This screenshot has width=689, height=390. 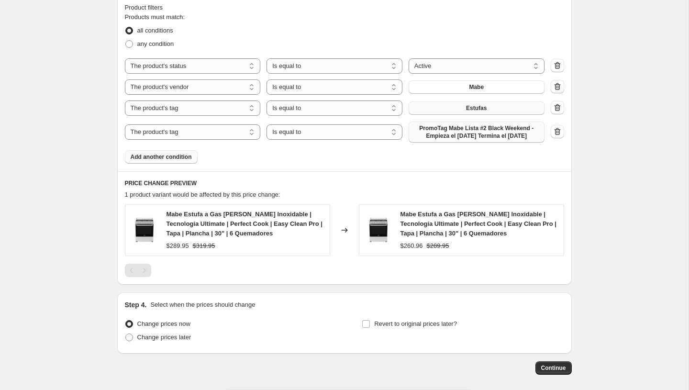 What do you see at coordinates (136, 305) in the screenshot?
I see `h2: Step 4.` at bounding box center [136, 305].